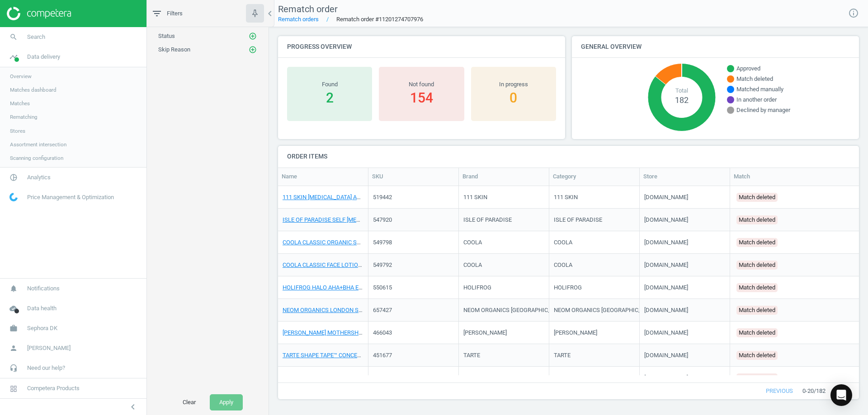  Describe the element at coordinates (38, 145) in the screenshot. I see `span: Assortment intersection` at that location.